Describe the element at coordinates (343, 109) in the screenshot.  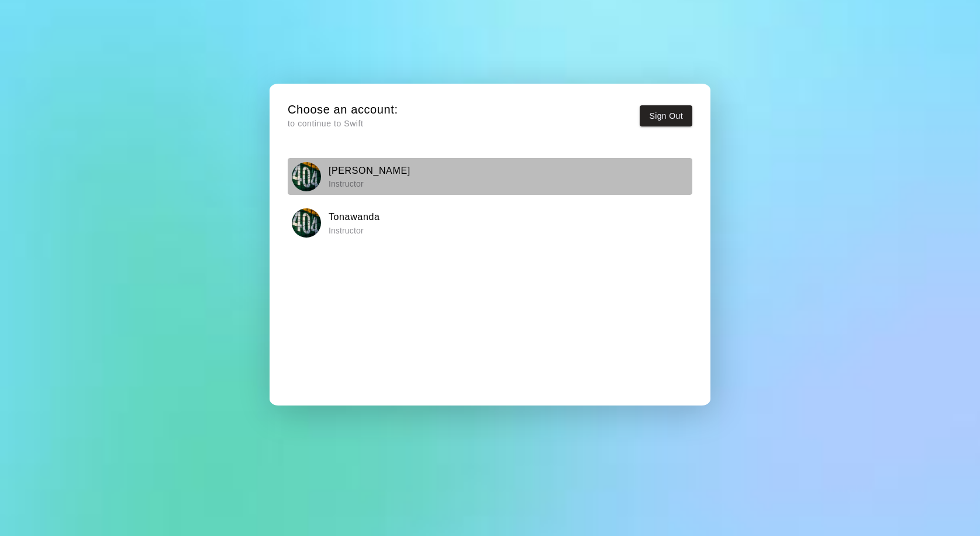
I see `h5: Choose an account:` at that location.